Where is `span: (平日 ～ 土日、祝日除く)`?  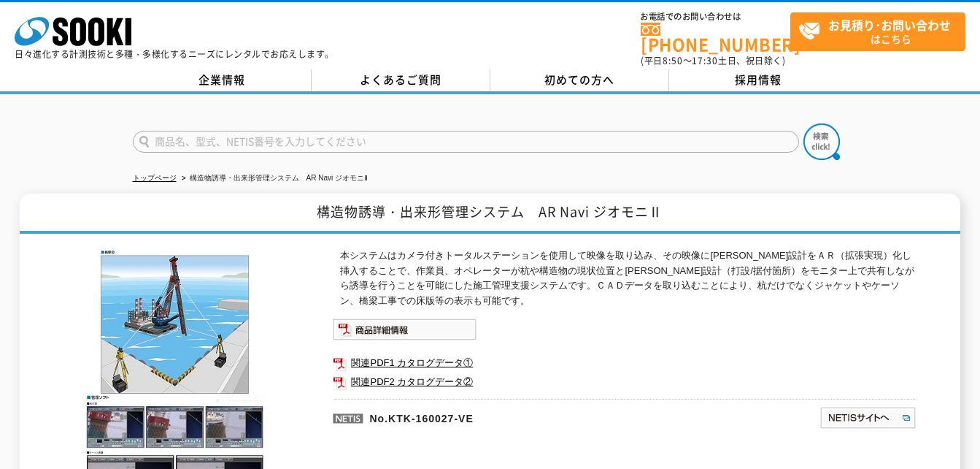 span: (平日 ～ 土日、祝日除く) is located at coordinates (713, 61).